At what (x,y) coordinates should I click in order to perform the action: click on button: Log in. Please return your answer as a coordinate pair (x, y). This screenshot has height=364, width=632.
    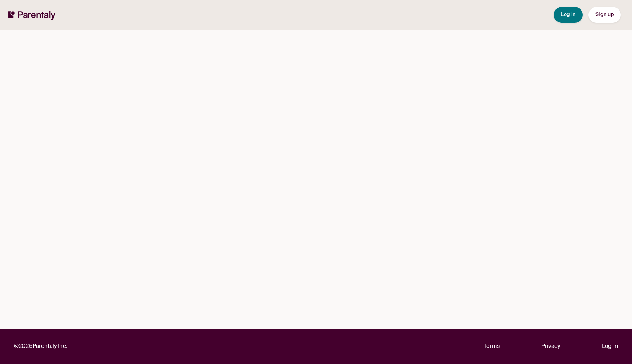
    Looking at the image, I should click on (568, 15).